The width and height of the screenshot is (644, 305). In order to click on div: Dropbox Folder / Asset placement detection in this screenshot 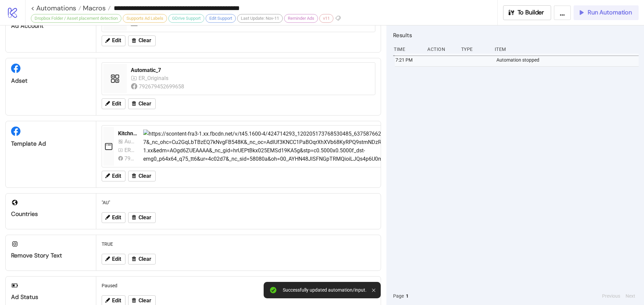, I will do `click(76, 19)`.